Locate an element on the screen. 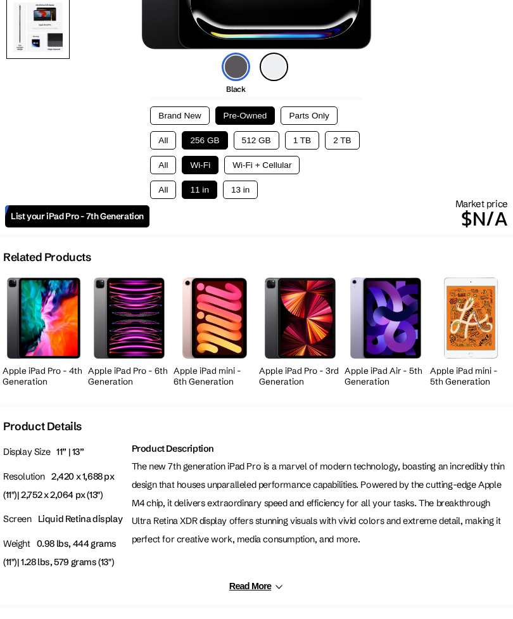 Image resolution: width=513 pixels, height=619 pixels. button: Parts Only is located at coordinates (309, 115).